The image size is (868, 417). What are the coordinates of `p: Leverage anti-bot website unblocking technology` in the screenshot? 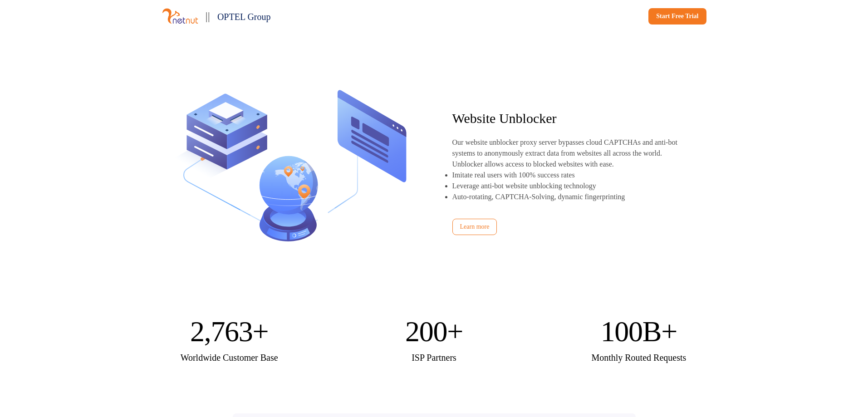 It's located at (524, 186).